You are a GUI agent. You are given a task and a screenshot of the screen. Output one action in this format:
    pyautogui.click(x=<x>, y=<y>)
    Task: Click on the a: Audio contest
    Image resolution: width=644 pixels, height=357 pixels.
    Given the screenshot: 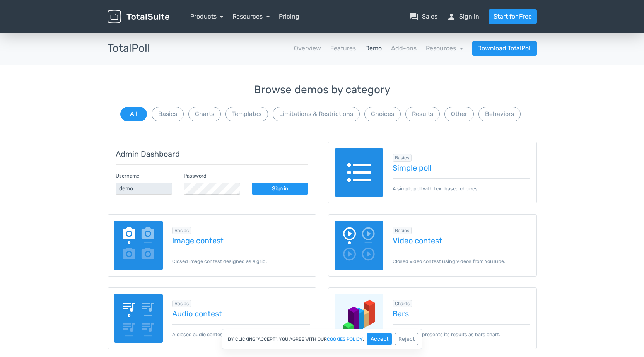 What is the action you would take?
    pyautogui.click(x=241, y=313)
    